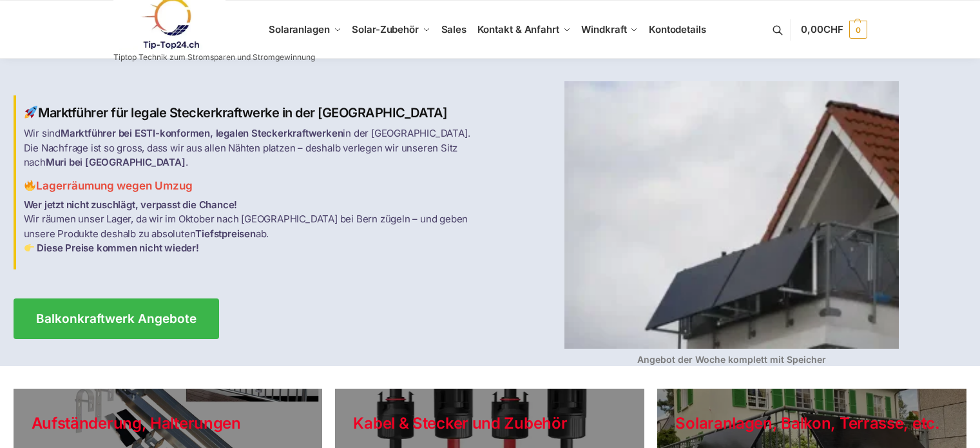 This screenshot has width=980, height=448. What do you see at coordinates (30, 185) in the screenshot?
I see `img: Balkon-Terrassen-Kraftwerke 2` at bounding box center [30, 185].